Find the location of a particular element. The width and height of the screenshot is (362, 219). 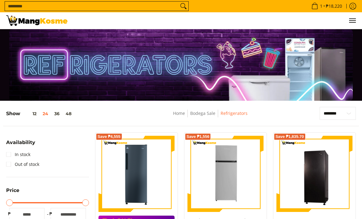

a: Home is located at coordinates (179, 113).